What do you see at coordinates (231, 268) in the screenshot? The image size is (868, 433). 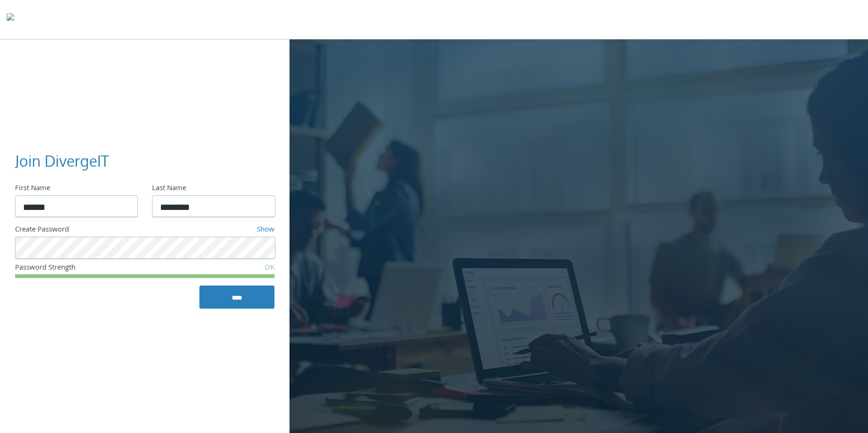 I see `div: OK` at bounding box center [231, 268].